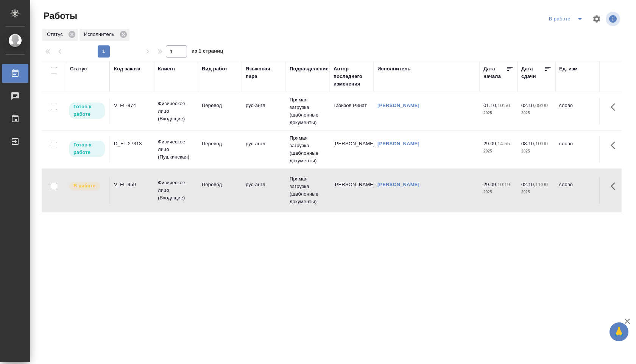  I want to click on p: 10:19, so click(503, 184).